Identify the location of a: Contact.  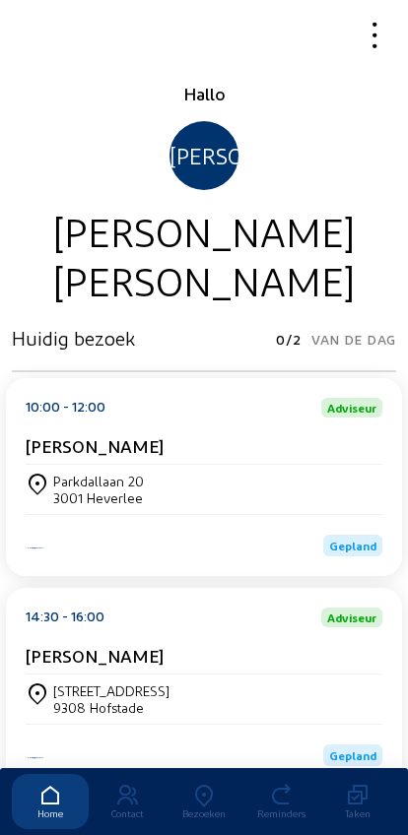
(127, 802).